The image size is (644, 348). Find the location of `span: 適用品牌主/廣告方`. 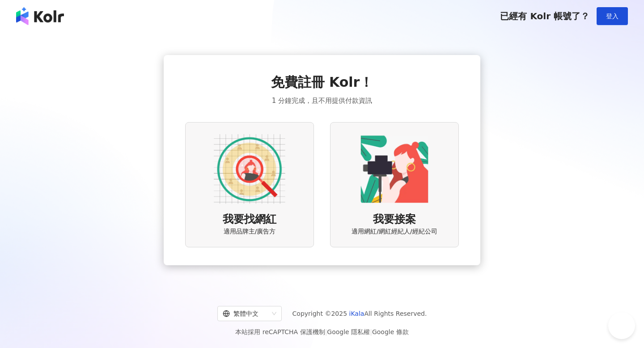

span: 適用品牌主/廣告方 is located at coordinates (249, 232).